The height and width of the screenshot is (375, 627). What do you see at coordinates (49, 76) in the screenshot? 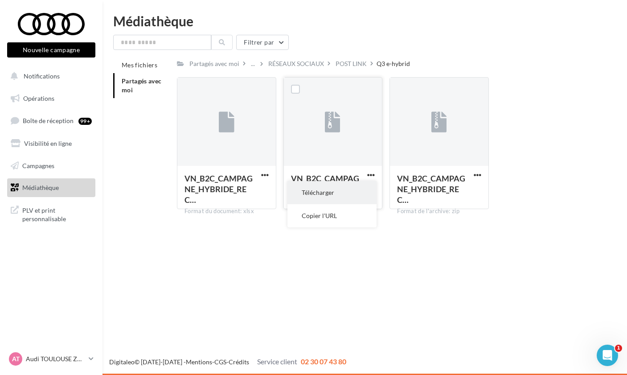
I see `button: Notifications` at bounding box center [49, 76].